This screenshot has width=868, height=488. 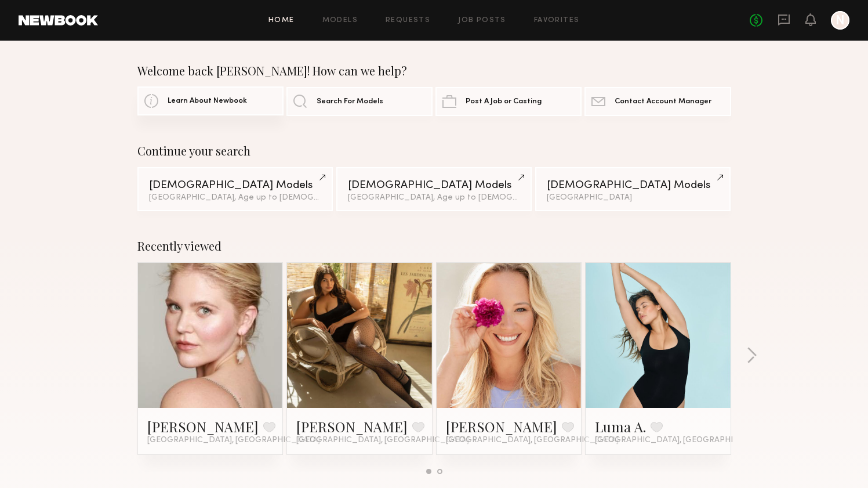 What do you see at coordinates (210, 101) in the screenshot?
I see `a: Learn About Newbook` at bounding box center [210, 101].